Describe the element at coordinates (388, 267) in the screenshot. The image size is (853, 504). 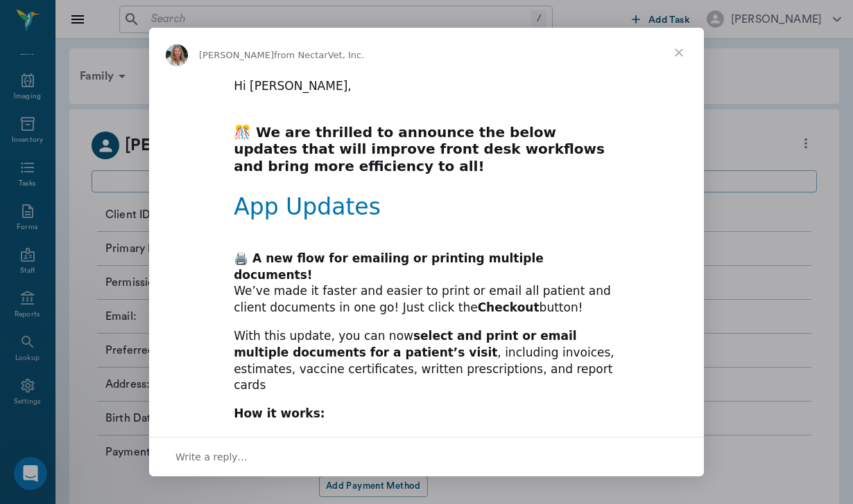
I see `b: 🖨️ A new flow for emailing or printing multiple documents!` at that location.